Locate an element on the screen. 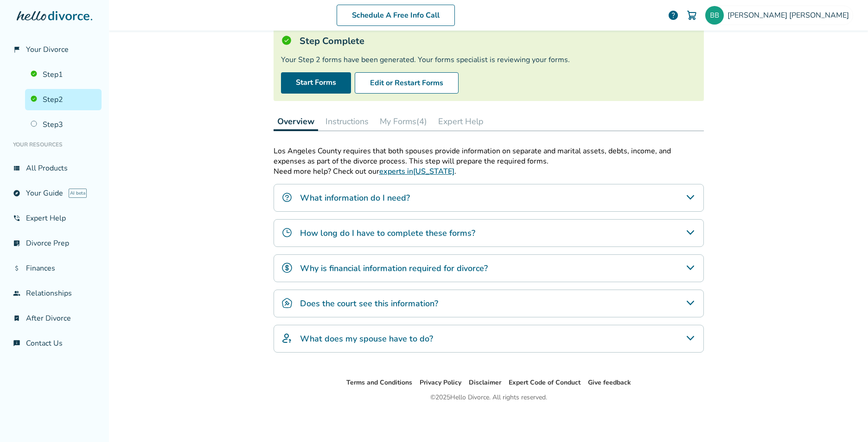  span: AI beta is located at coordinates (77, 193).